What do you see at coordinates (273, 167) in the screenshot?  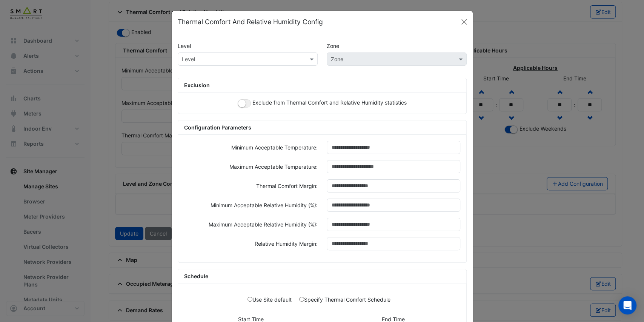 I see `label: Maximum Acceptable Temperature:` at bounding box center [273, 167].